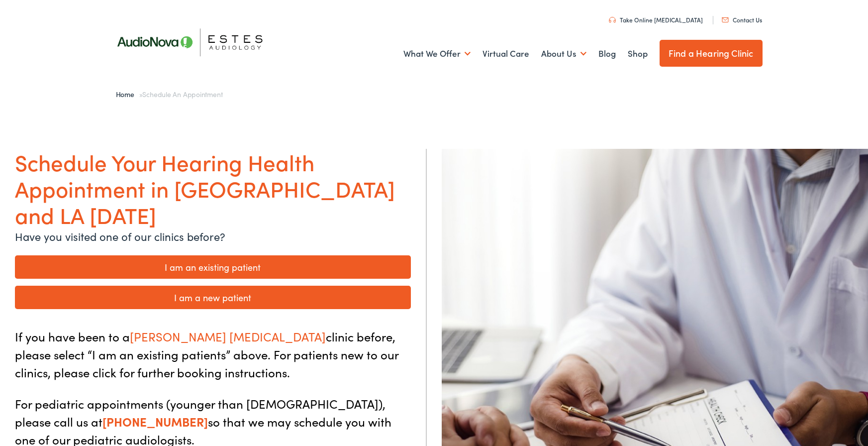  Describe the element at coordinates (213, 267) in the screenshot. I see `a: I am an existing patient` at that location.